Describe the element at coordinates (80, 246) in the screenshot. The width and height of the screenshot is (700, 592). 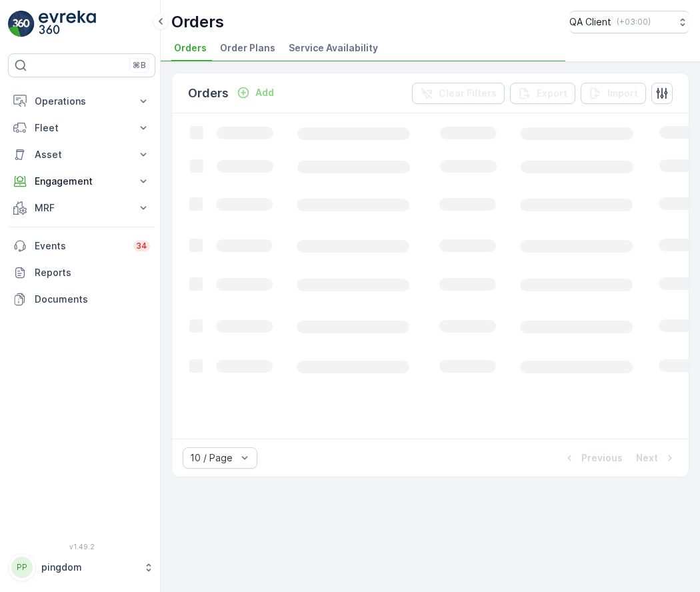
I see `p: Events` at that location.